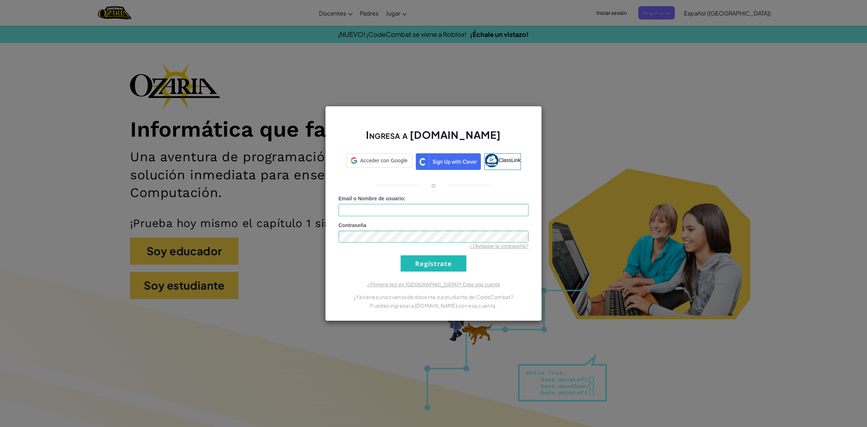 This screenshot has width=867, height=427. I want to click on img: clever_sso_button@2x.png, so click(449, 162).